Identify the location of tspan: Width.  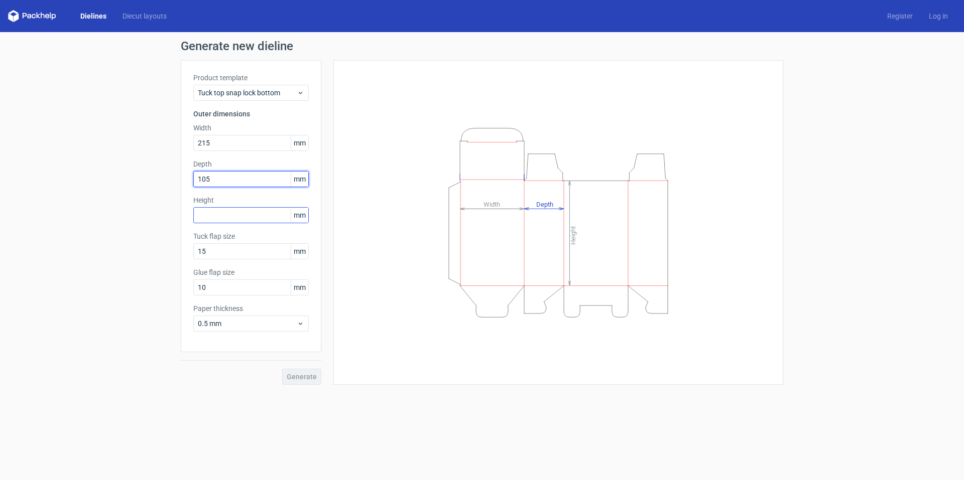
(492, 204).